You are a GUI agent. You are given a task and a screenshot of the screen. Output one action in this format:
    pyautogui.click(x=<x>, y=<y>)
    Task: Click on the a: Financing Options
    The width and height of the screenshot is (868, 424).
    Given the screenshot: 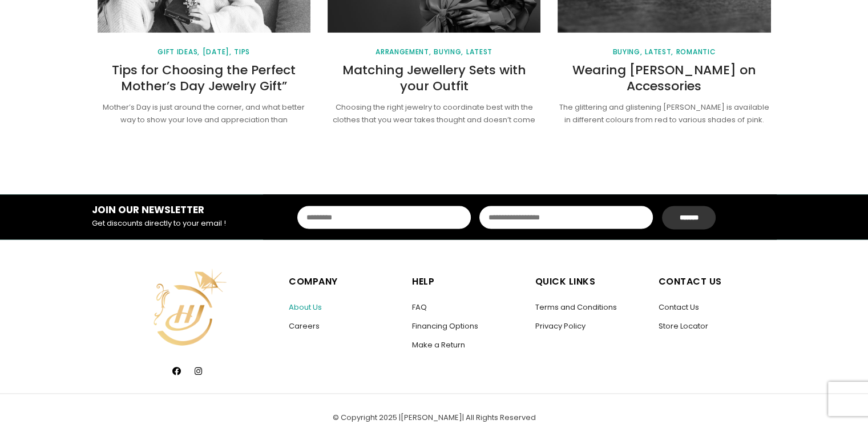 What is the action you would take?
    pyautogui.click(x=445, y=325)
    